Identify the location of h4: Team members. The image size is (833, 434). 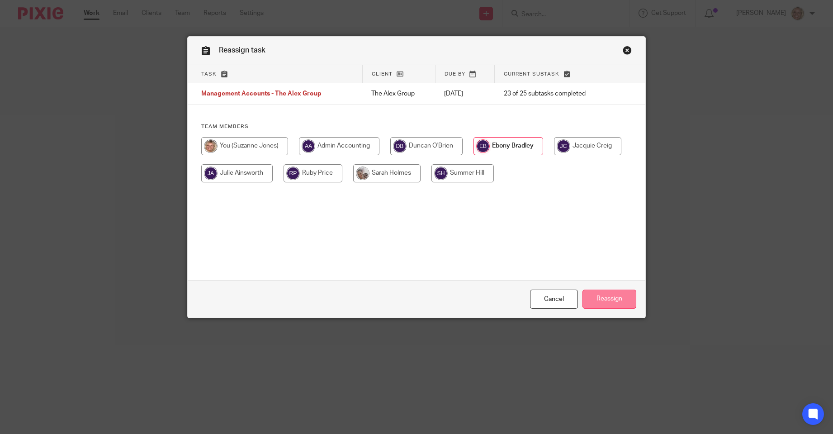
(416, 127).